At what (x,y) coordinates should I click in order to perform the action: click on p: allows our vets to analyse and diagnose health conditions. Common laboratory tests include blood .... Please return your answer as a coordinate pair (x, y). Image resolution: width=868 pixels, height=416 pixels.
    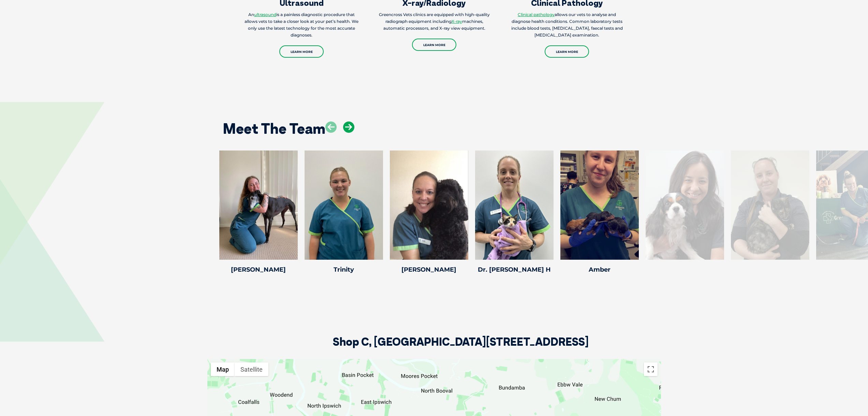
    Looking at the image, I should click on (567, 25).